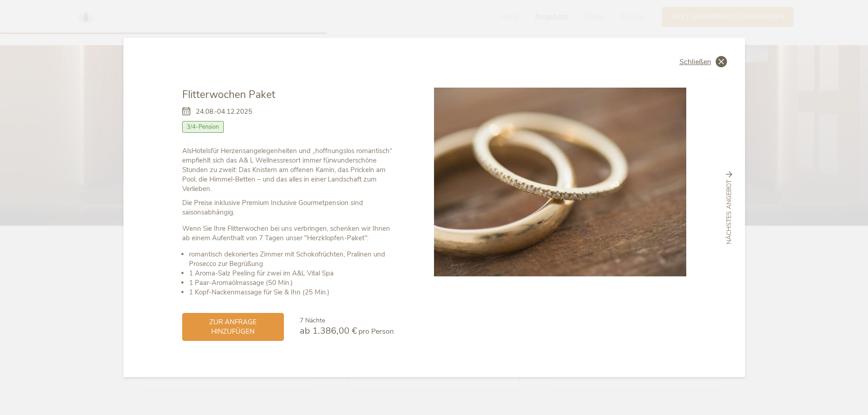  What do you see at coordinates (224, 111) in the screenshot?
I see `span: 24.08.-04.12.2025` at bounding box center [224, 111].